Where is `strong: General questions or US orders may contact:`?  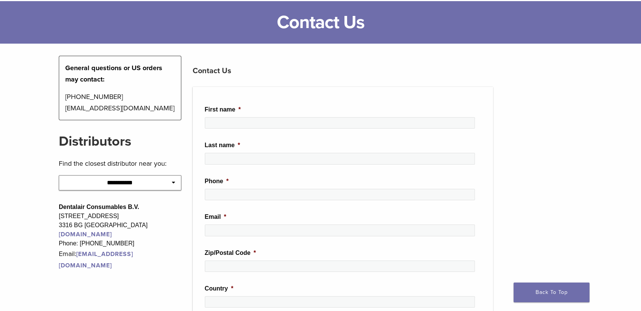 strong: General questions or US orders may contact: is located at coordinates (114, 74).